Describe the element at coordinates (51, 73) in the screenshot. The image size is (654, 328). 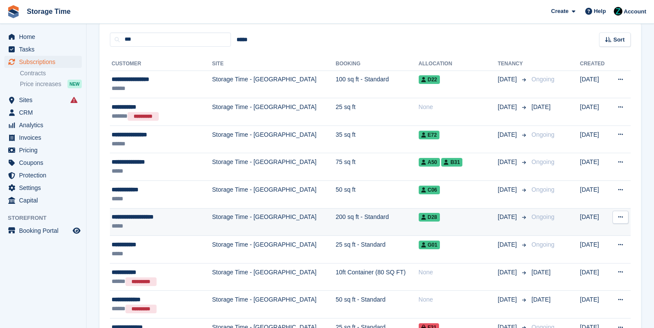
I see `a: Contracts` at that location.